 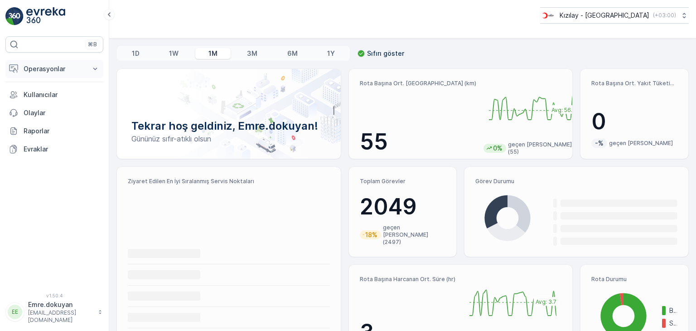 What do you see at coordinates (635, 279) in the screenshot?
I see `p: Rota Durumu` at bounding box center [635, 279].